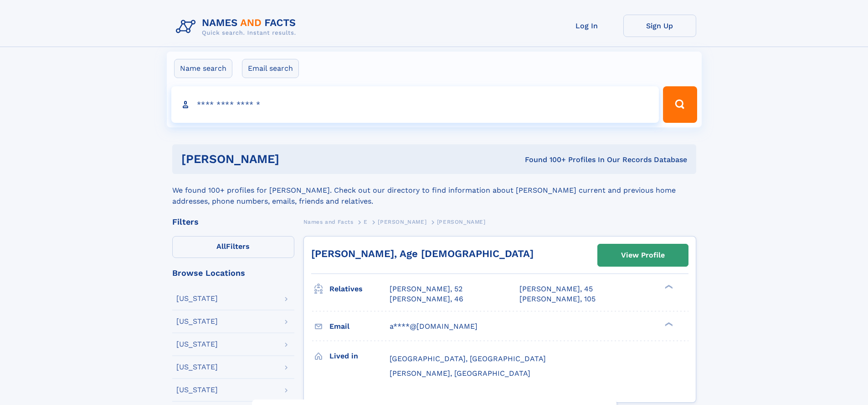 The image size is (868, 405). Describe the element at coordinates (680, 105) in the screenshot. I see `button: Search Button` at that location.